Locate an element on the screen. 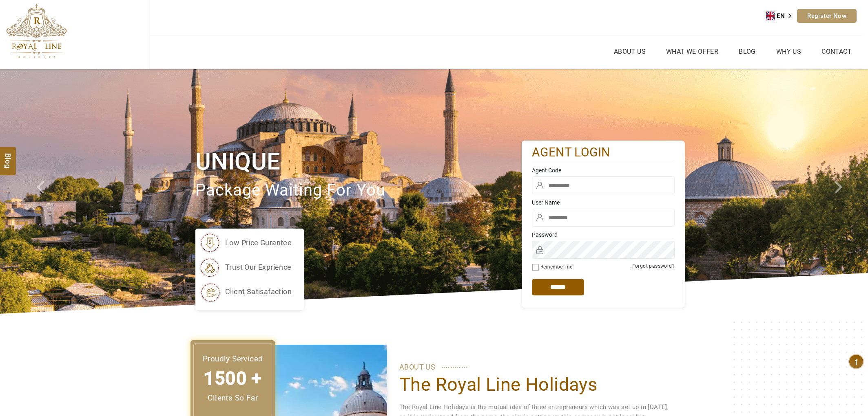 Image resolution: width=868 pixels, height=416 pixels. aside: Language selected: English is located at coordinates (781, 16).